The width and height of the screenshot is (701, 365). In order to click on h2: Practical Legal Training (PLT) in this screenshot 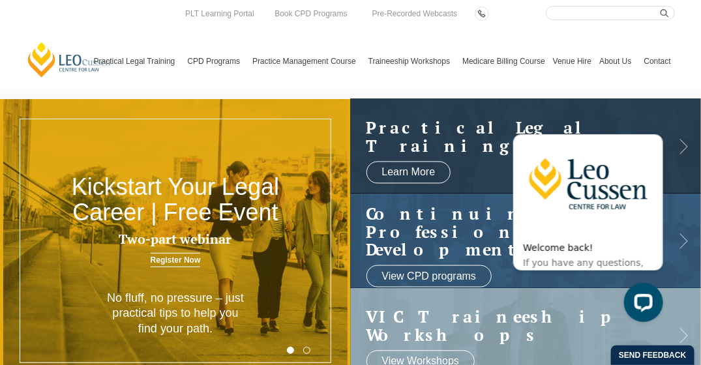, I will do `click(516, 137)`.